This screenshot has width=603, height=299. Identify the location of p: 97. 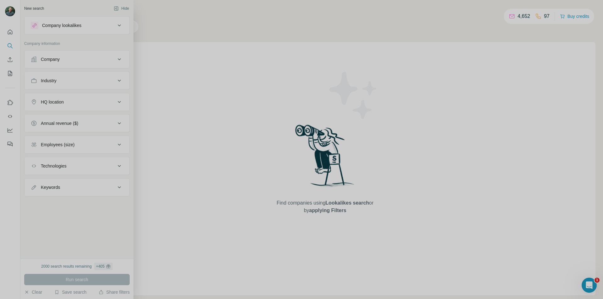
(546, 16).